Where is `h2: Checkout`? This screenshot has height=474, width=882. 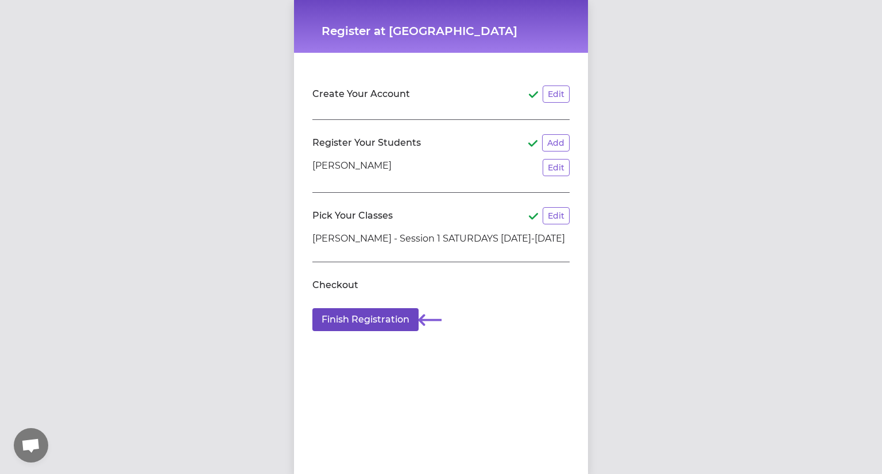 h2: Checkout is located at coordinates (335, 285).